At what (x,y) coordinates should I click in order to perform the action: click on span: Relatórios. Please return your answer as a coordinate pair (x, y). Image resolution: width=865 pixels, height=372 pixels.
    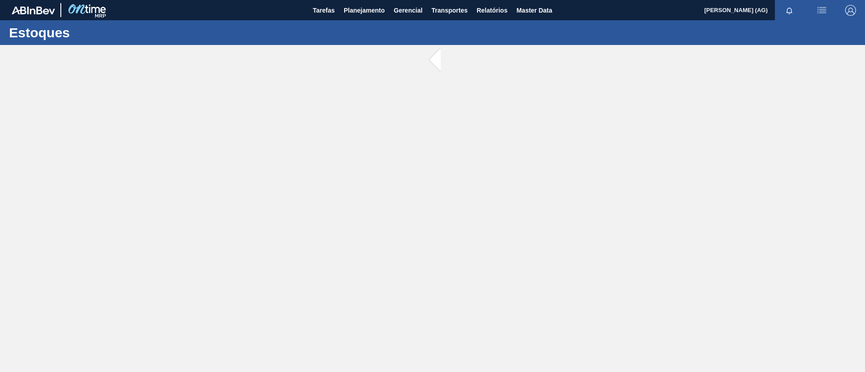
    Looking at the image, I should click on (492, 10).